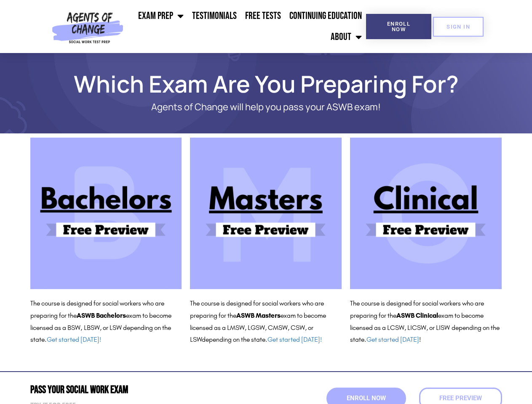 The height and width of the screenshot is (404, 532). I want to click on b: ASWB Clinical, so click(417, 315).